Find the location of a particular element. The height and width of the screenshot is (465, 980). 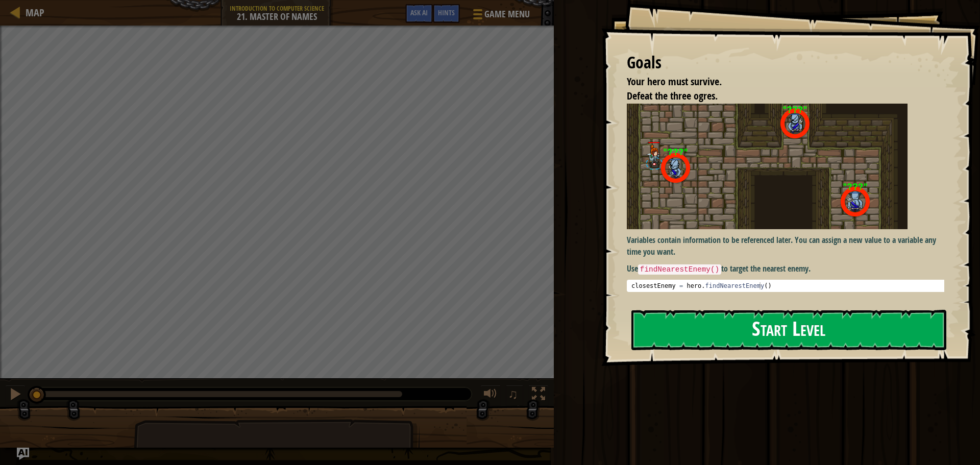

button: Adjust volume is located at coordinates (490, 395).